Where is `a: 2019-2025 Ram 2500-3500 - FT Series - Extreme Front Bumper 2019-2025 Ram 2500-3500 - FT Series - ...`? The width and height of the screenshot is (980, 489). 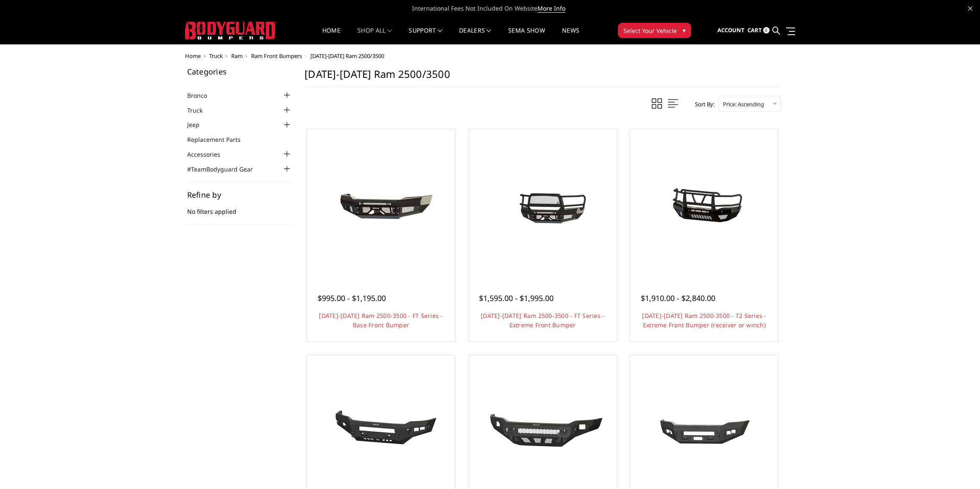 a: 2019-2025 Ram 2500-3500 - FT Series - Extreme Front Bumper 2019-2025 Ram 2500-3500 - FT Series - ... is located at coordinates (543, 203).